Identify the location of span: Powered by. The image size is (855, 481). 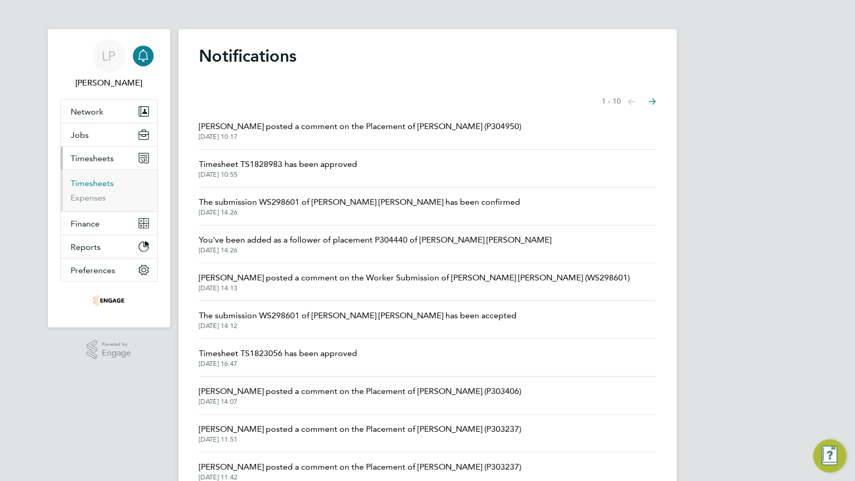
(116, 345).